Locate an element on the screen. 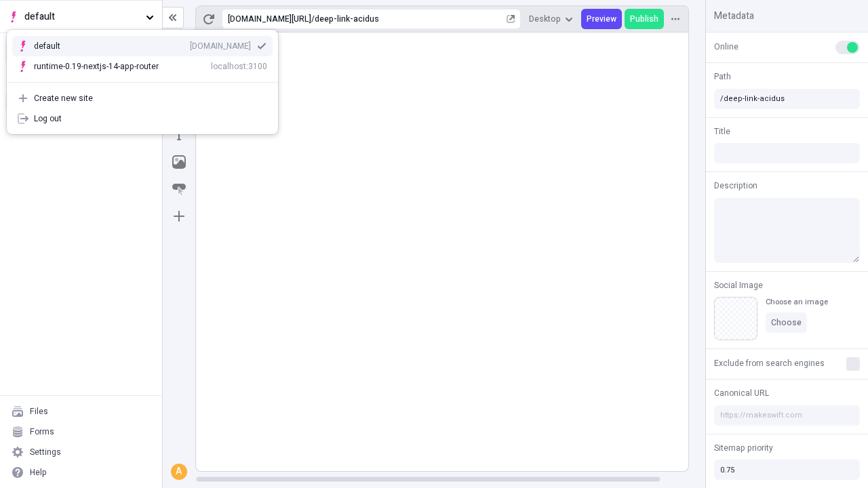  div: Suggestions is located at coordinates (143, 57).